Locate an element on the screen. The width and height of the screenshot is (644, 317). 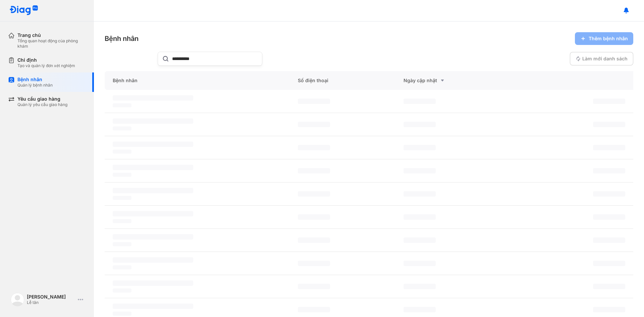
div: Quản lý yêu cầu giao hàng is located at coordinates (42, 105).